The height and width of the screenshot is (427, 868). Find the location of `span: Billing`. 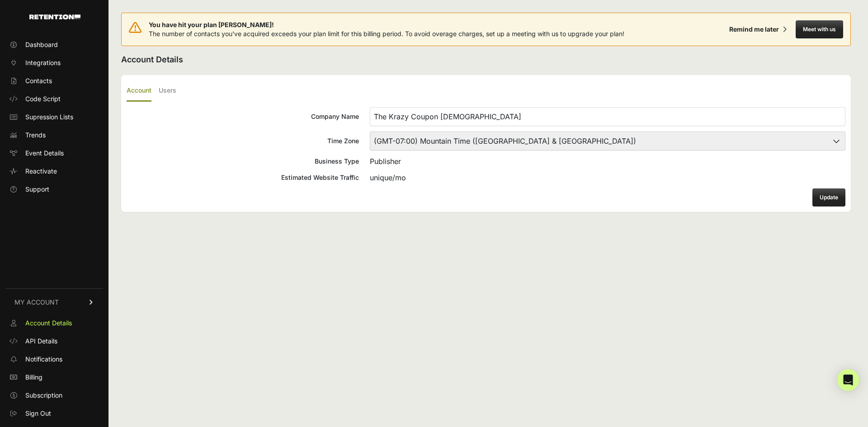

span: Billing is located at coordinates (34, 378).